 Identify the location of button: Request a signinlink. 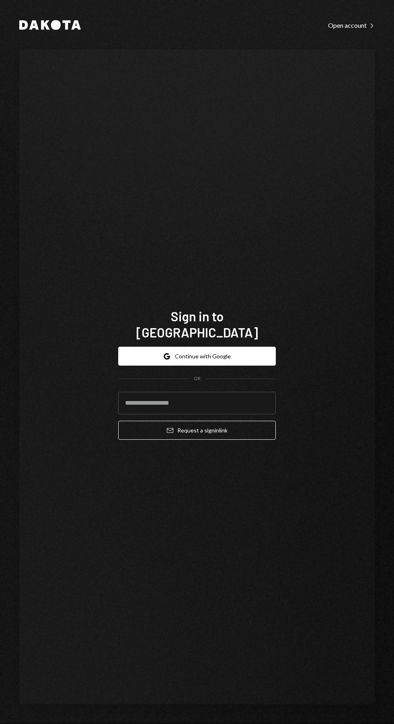
(197, 430).